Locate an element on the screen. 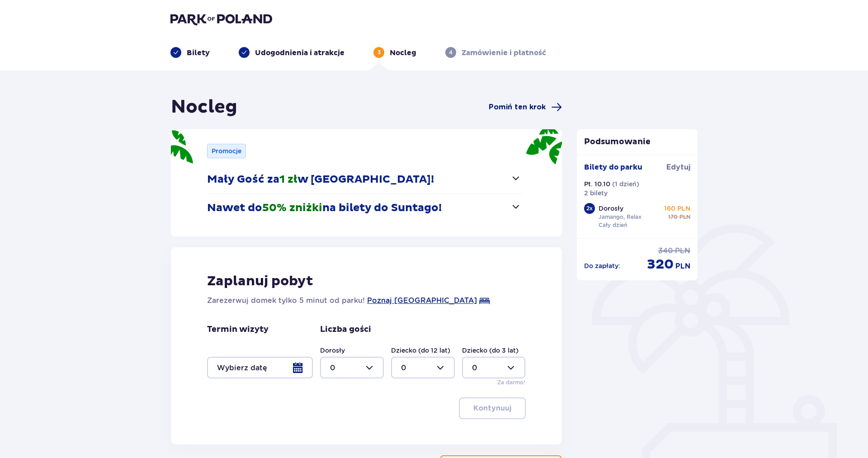 The height and width of the screenshot is (458, 868). p: Zaplanuj pobyt is located at coordinates (260, 281).